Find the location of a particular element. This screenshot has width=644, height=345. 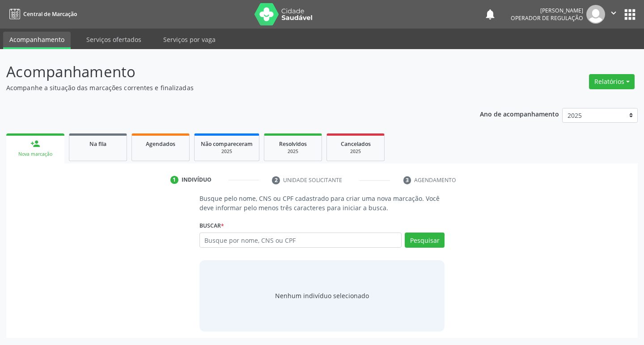

span: Resolvidos is located at coordinates (293, 144).